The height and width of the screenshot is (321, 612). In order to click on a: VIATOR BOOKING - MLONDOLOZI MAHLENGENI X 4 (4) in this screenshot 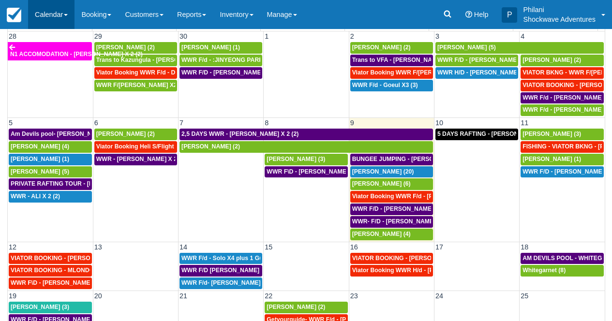, I will do `click(50, 271)`.